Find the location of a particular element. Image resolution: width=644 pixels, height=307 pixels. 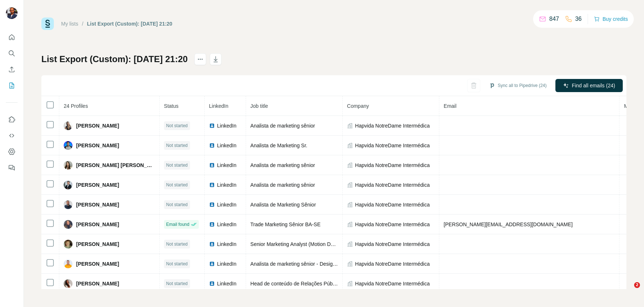

button: Enrich CSV is located at coordinates (11, 70).